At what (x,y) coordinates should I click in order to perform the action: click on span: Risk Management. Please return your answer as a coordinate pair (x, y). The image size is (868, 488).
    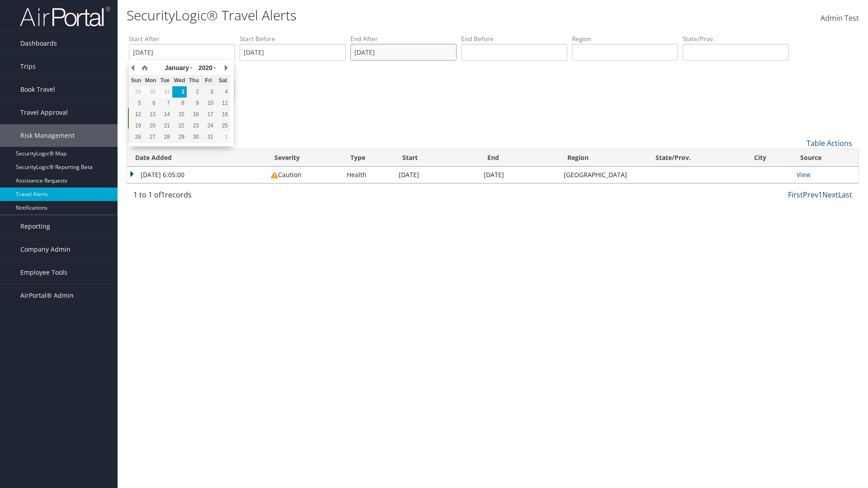
    Looking at the image, I should click on (47, 135).